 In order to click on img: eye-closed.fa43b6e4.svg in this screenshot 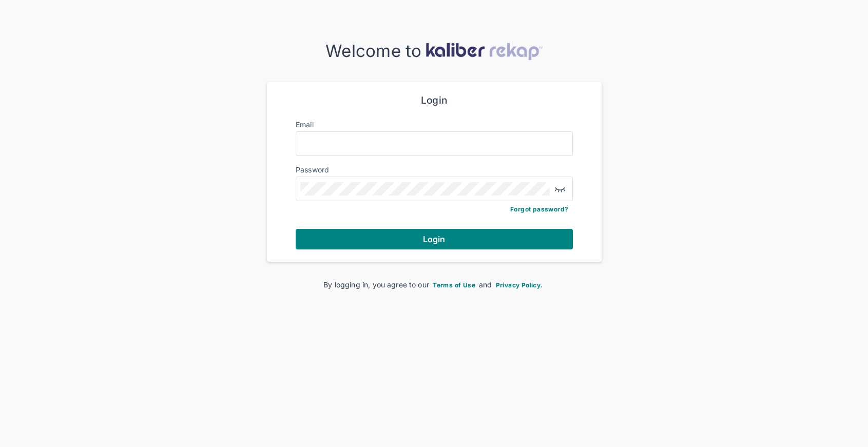, I will do `click(560, 189)`.